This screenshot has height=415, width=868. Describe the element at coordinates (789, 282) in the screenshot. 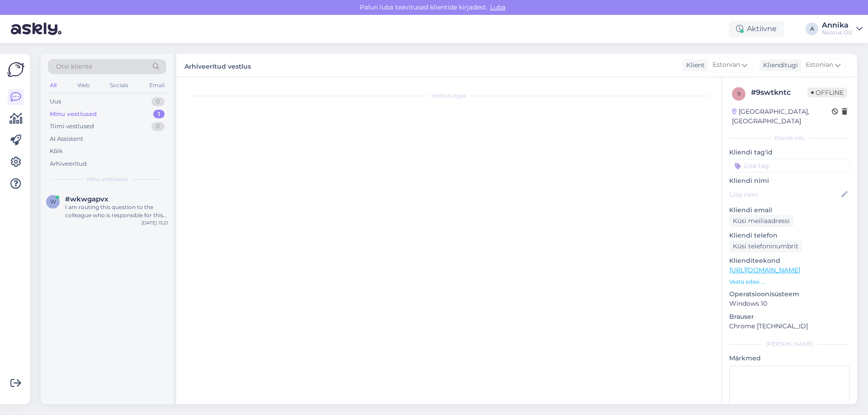

I see `p: Vaata edasi ...` at that location.